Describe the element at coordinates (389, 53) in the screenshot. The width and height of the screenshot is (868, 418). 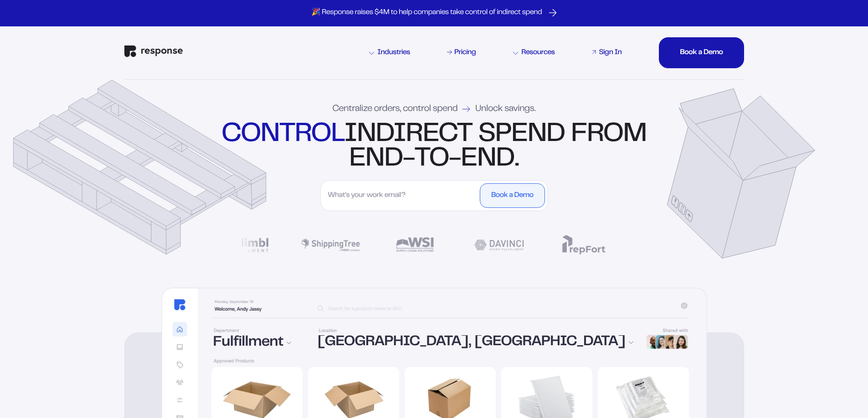
I see `div: Industries` at that location.